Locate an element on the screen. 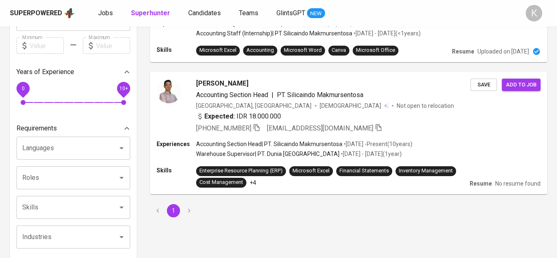 Image resolution: width=557 pixels, height=258 pixels. p: Accounting Staff (Internship) | PT Silicaindo Makmursentosa is located at coordinates (274, 33).